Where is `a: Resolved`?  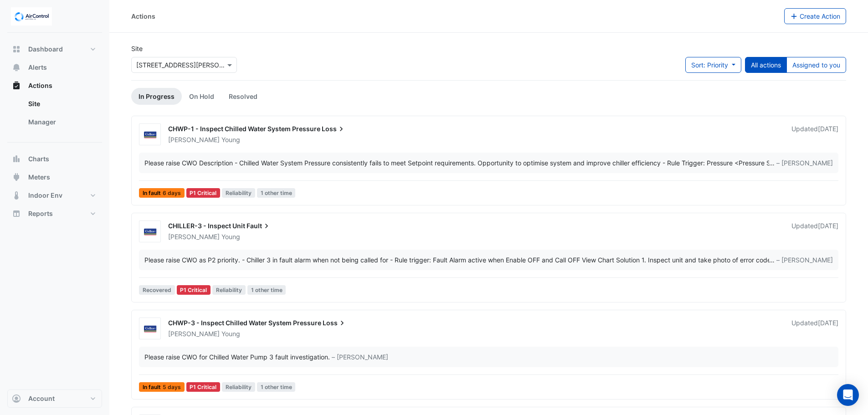
a: Resolved is located at coordinates (243, 96).